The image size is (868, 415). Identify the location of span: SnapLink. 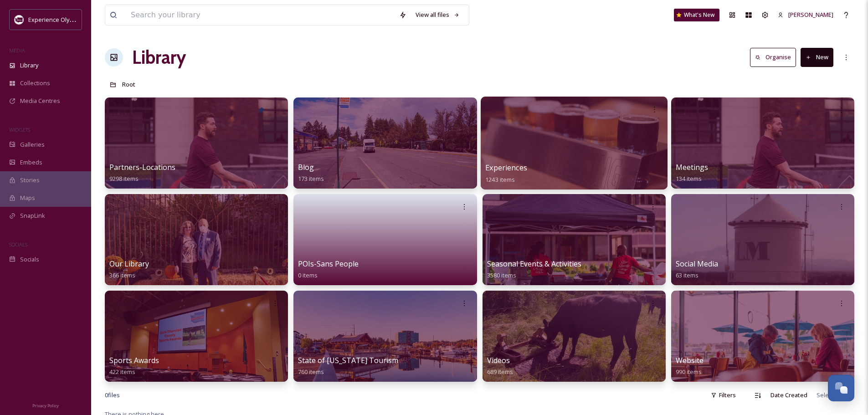
(32, 216).